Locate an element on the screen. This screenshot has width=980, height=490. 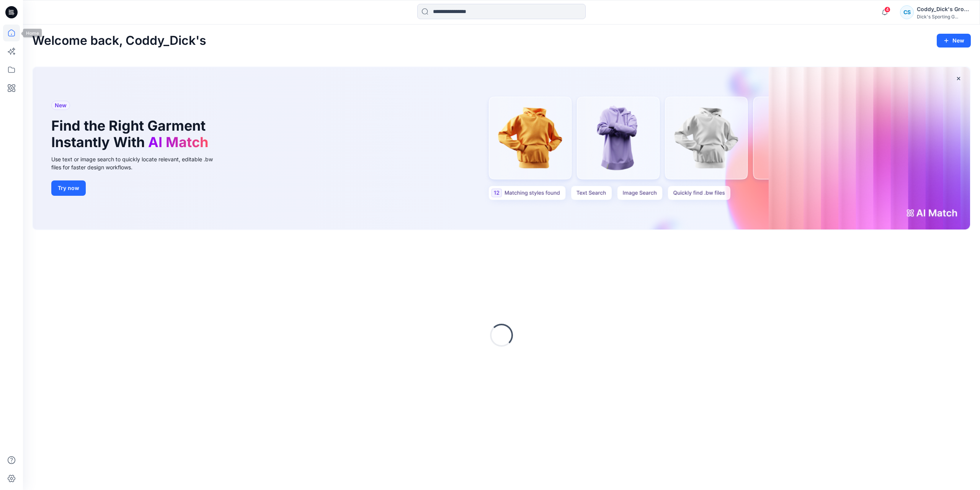
div: Coddy_Dick's Group is located at coordinates (943, 9).